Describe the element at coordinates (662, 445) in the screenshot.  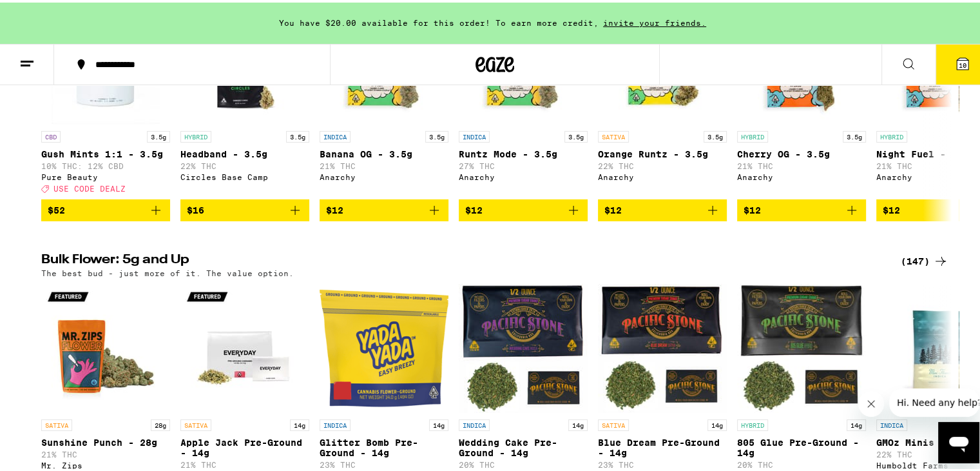
I see `p: Blue Dream Pre-Ground - 14g` at that location.